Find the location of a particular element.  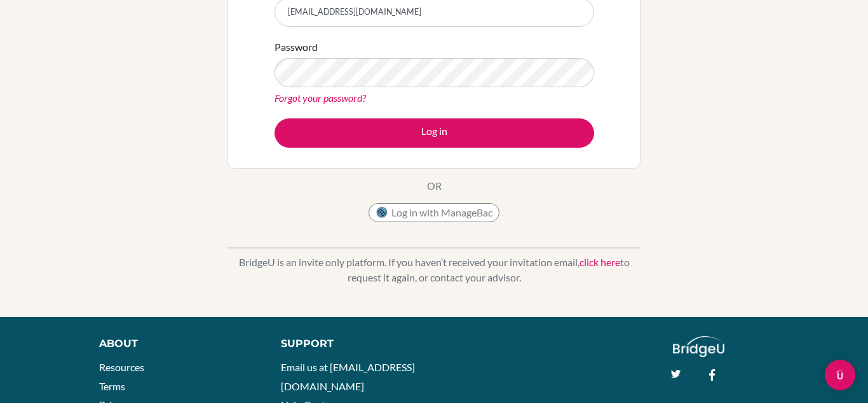

p: BridgeU is an invite only platform. If you haven’t received your invitation email, to request it ... is located at coordinates (434, 270).